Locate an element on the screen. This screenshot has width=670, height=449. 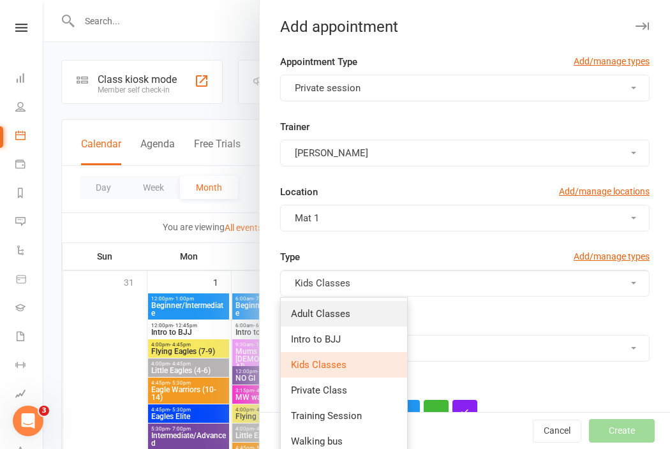
span: Walking bus is located at coordinates (316, 441).